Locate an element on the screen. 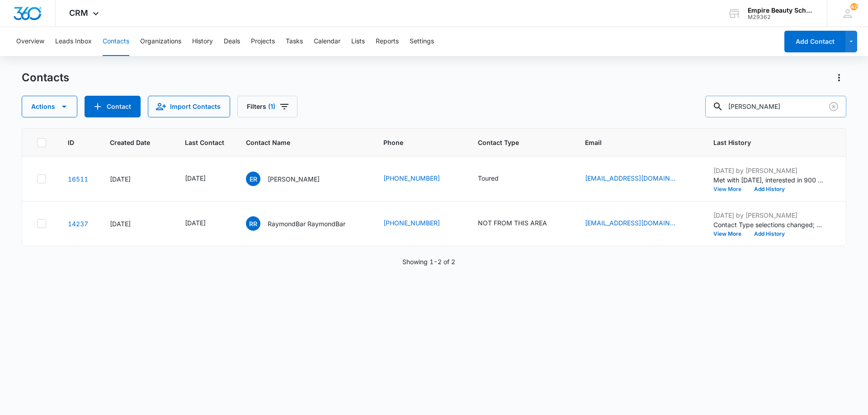 The width and height of the screenshot is (868, 415). p: RaymondBar RaymondBar is located at coordinates (307, 224).